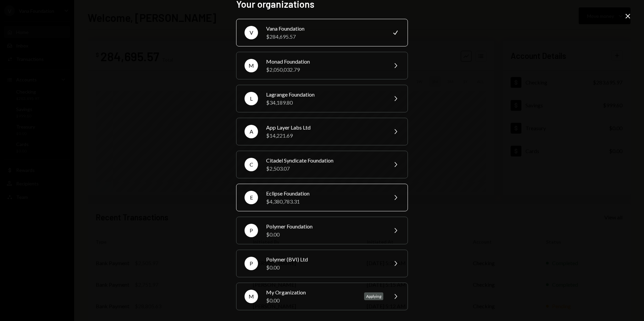 The width and height of the screenshot is (644, 321). I want to click on div: E, so click(251, 198).